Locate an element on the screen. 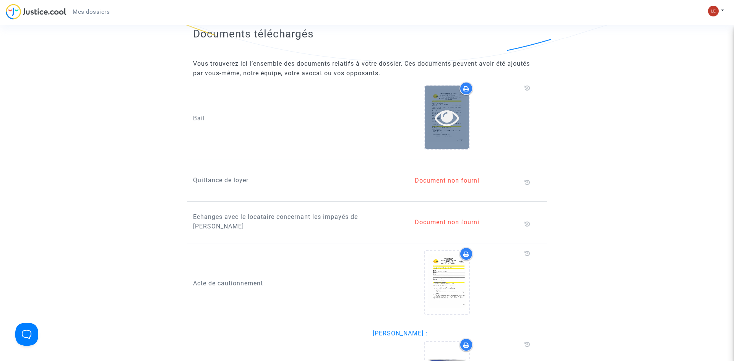 This screenshot has width=734, height=361. img: dd9d888cc6a25d2adba19cfe51352788 is located at coordinates (714, 11).